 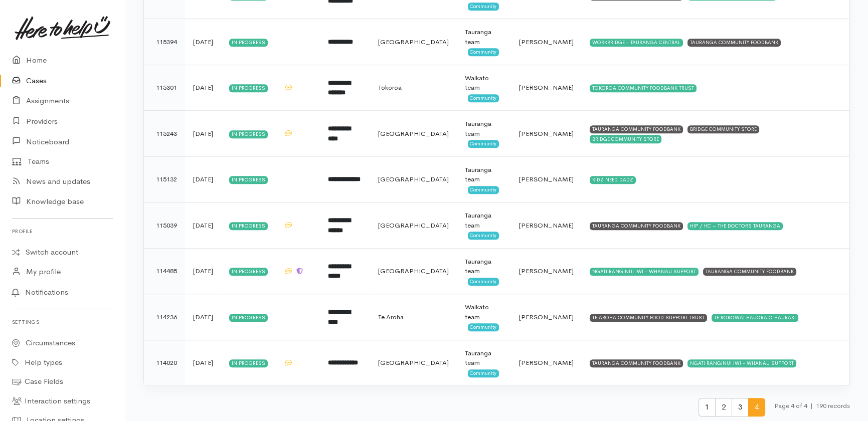 I want to click on span: 2, so click(x=723, y=407).